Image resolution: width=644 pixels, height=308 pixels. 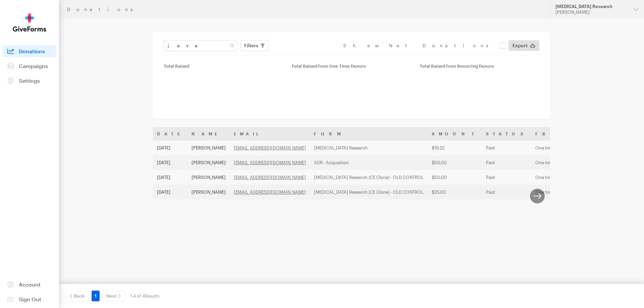 I want to click on th: Name, so click(x=209, y=134).